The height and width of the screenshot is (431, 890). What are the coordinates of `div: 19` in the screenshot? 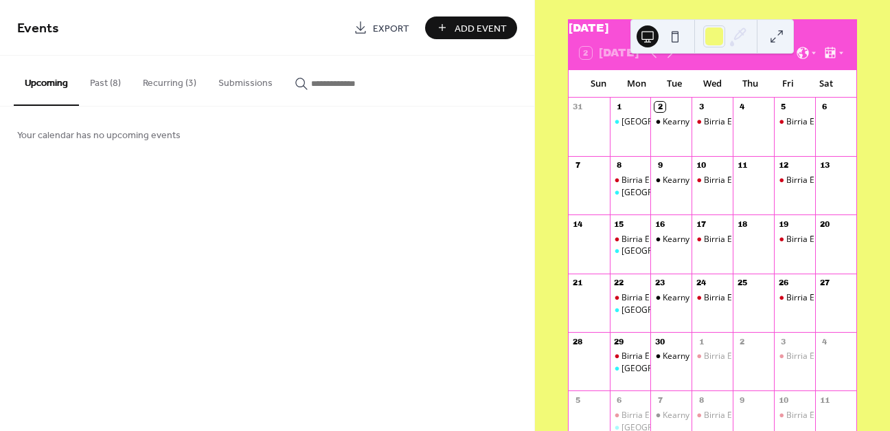 It's located at (783, 223).